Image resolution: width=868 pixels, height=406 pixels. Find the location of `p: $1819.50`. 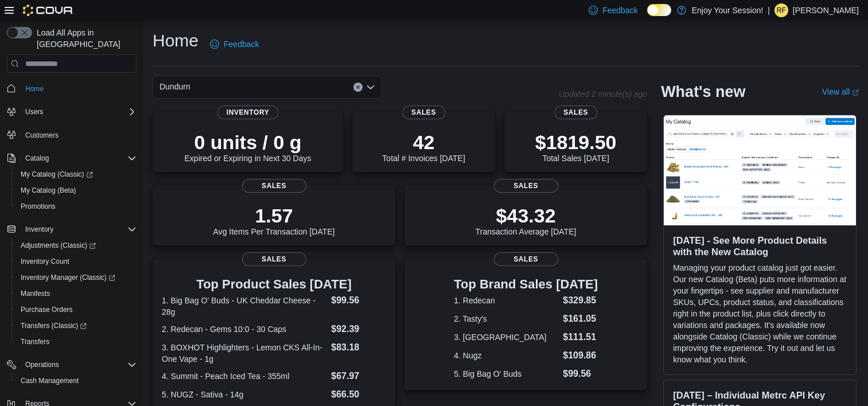

p: $1819.50 is located at coordinates (576, 142).